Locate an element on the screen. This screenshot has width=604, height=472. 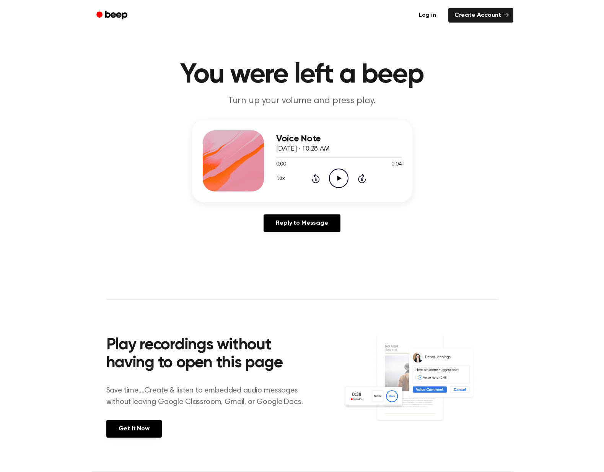
h3: Voice Note is located at coordinates (339, 139).